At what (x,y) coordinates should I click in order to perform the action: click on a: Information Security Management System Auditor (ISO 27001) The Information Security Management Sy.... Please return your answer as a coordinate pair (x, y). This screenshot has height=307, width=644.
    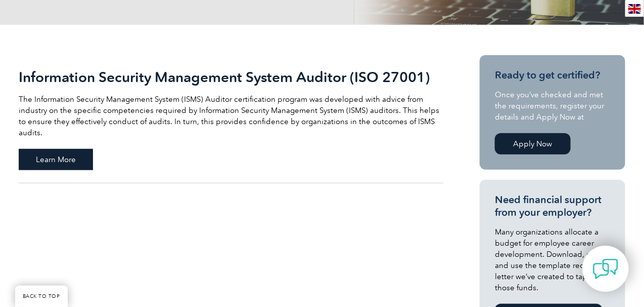
    Looking at the image, I should click on (231, 119).